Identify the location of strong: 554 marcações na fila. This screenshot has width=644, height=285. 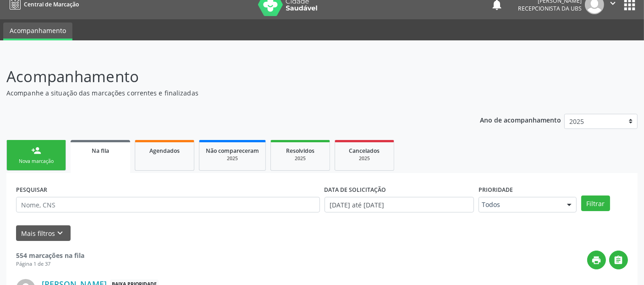
(50, 255).